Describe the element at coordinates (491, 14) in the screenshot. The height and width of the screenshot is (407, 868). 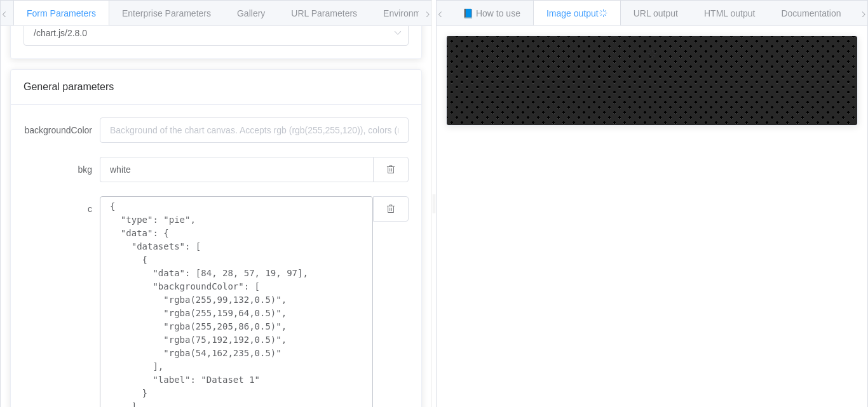
I see `span: 📘 How to use` at that location.